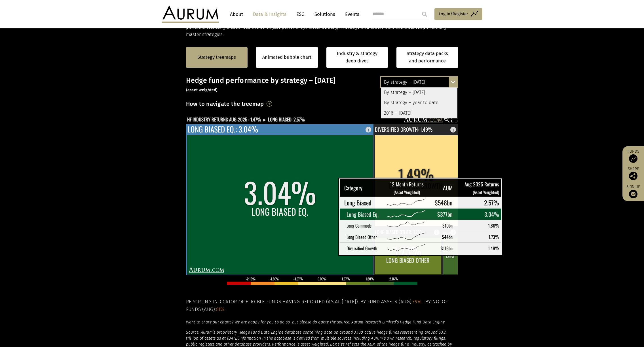 This screenshot has height=347, width=644. Describe the element at coordinates (458, 14) in the screenshot. I see `a: Log in/Register` at that location.